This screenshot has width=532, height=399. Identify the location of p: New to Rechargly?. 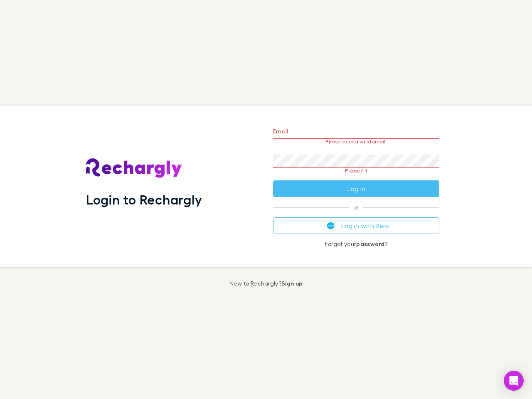
(266, 283).